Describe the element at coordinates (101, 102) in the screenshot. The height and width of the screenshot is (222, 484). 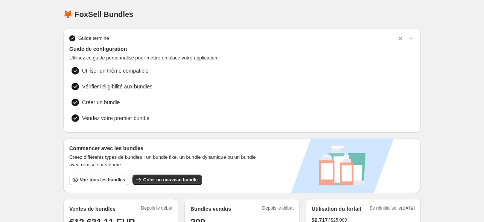
I see `span: Créer un bundle` at that location.